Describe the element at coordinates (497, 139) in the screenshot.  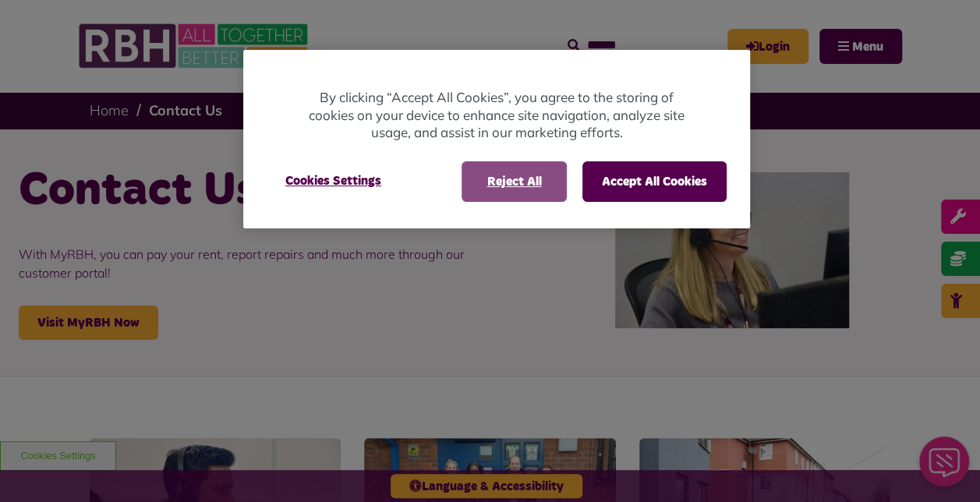
I see `div: Privacy` at that location.